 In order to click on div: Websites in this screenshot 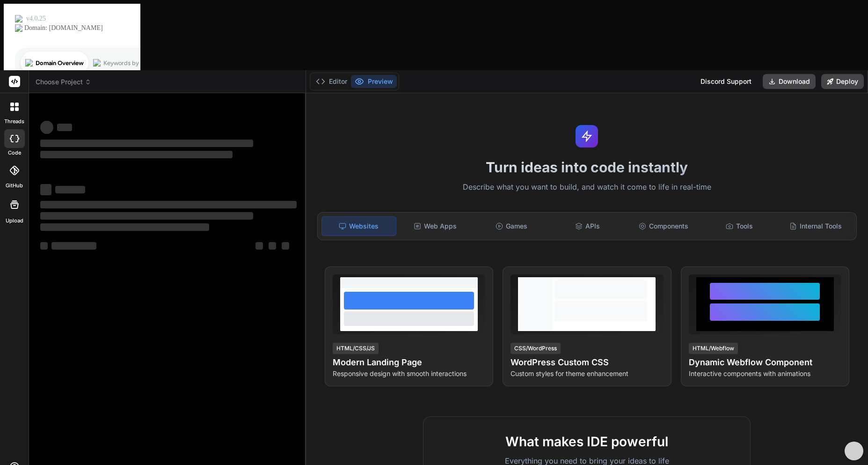, I will do `click(359, 226)`.